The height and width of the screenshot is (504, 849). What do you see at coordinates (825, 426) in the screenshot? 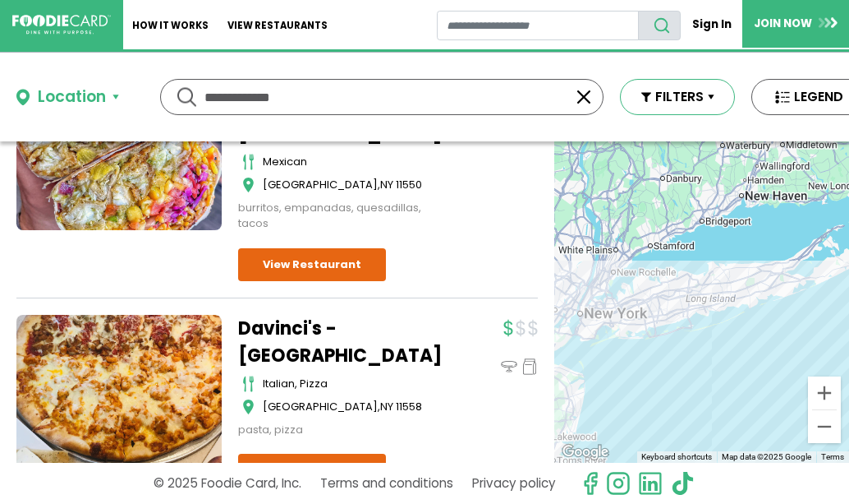
I see `button: Zoom out` at bounding box center [825, 426].